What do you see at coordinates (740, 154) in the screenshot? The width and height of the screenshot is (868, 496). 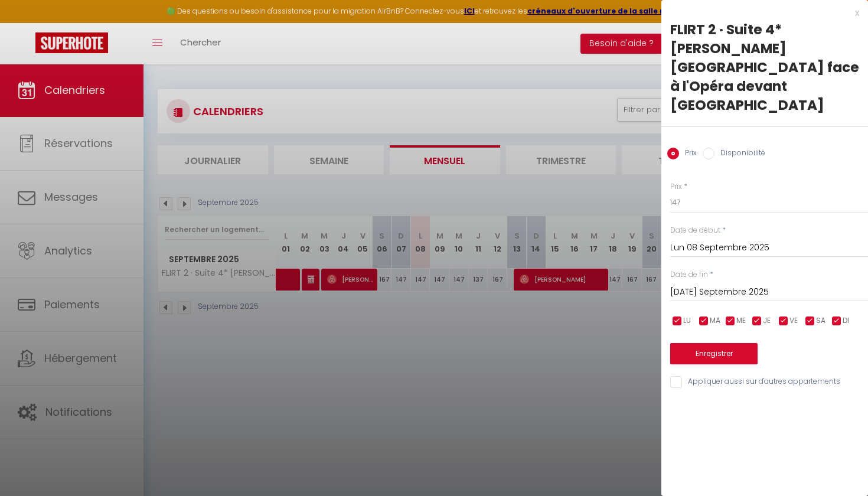 I see `label: Disponibilité` at bounding box center [740, 154].